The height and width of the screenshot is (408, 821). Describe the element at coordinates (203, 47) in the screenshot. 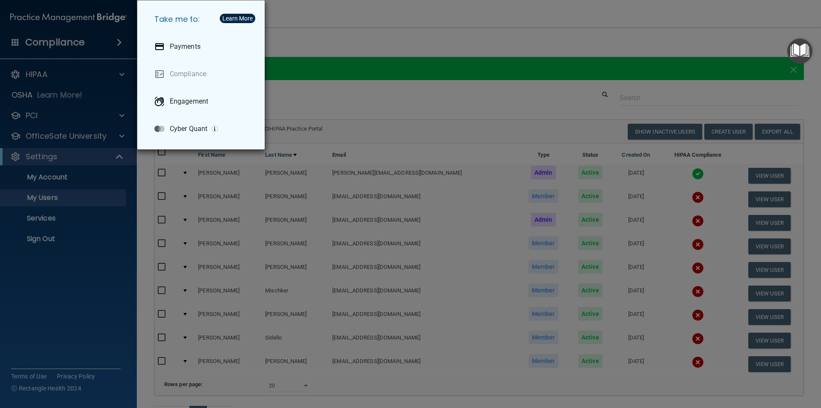

I see `a: Payments` at that location.